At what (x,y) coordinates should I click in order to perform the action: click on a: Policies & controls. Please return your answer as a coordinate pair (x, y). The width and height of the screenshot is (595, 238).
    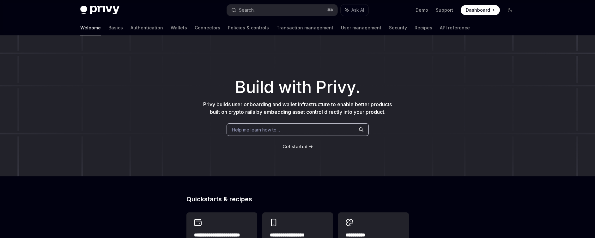
    Looking at the image, I should click on (249, 28).